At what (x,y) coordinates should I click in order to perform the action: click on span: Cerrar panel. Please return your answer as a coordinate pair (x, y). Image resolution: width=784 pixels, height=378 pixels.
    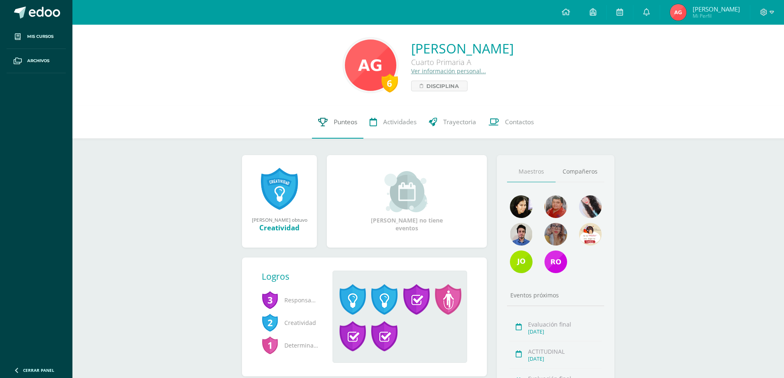
    Looking at the image, I should click on (39, 371).